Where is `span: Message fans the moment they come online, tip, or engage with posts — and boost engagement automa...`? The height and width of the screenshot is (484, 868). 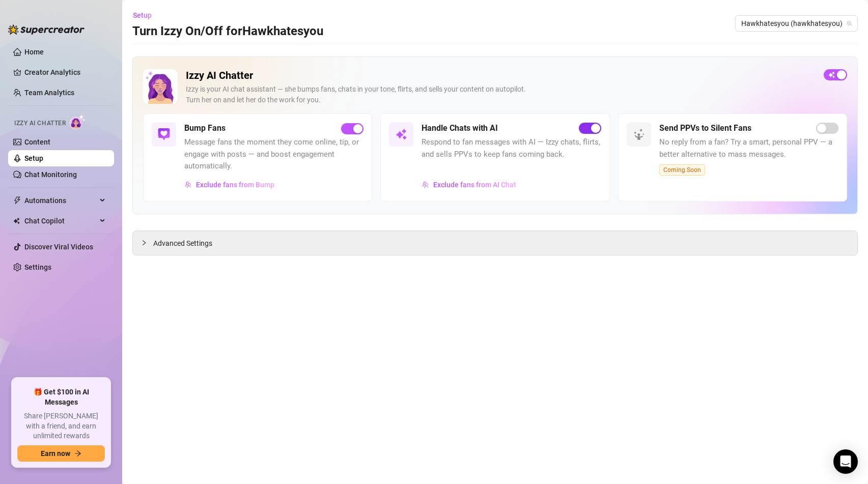
span: Message fans the moment they come online, tip, or engage with posts — and boost engagement automa... is located at coordinates (274, 154).